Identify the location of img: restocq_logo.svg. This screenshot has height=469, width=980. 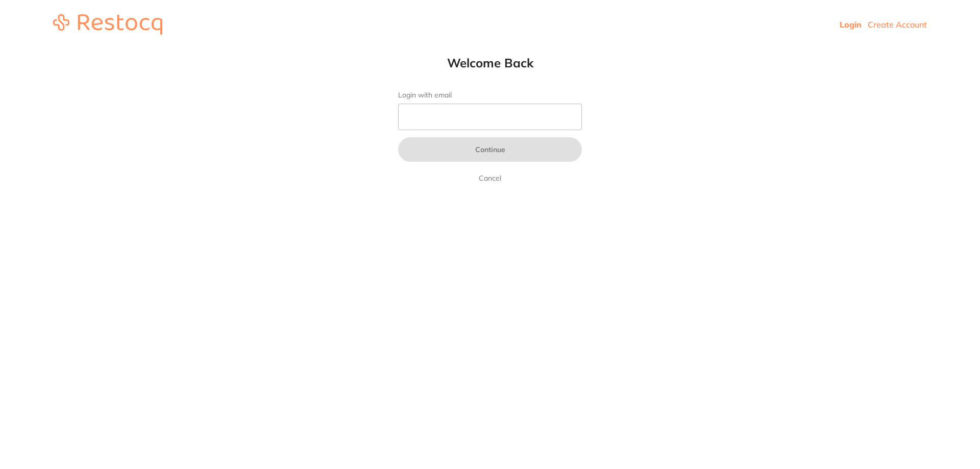
(107, 24).